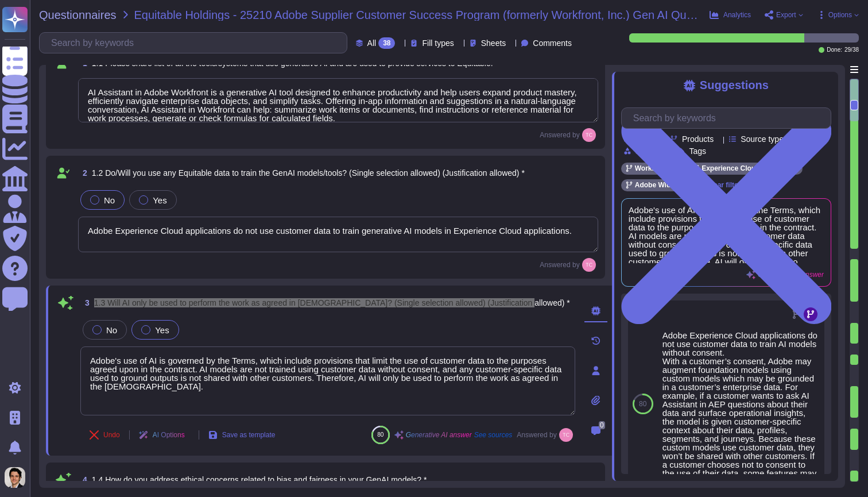 The width and height of the screenshot is (868, 497). What do you see at coordinates (438, 434) in the screenshot?
I see `span: Generative AI answer` at bounding box center [438, 434].